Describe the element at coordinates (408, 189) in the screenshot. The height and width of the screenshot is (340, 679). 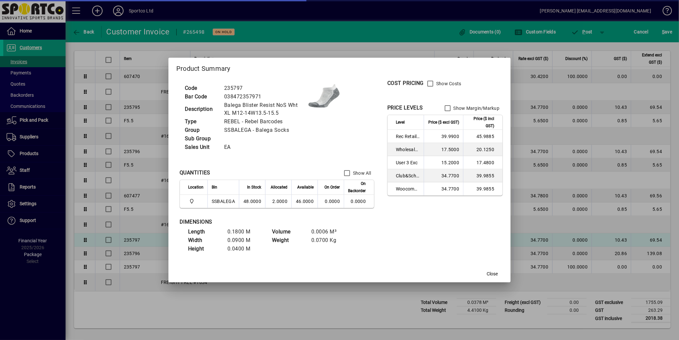
I see `span: Woocommerce Retail` at that location.